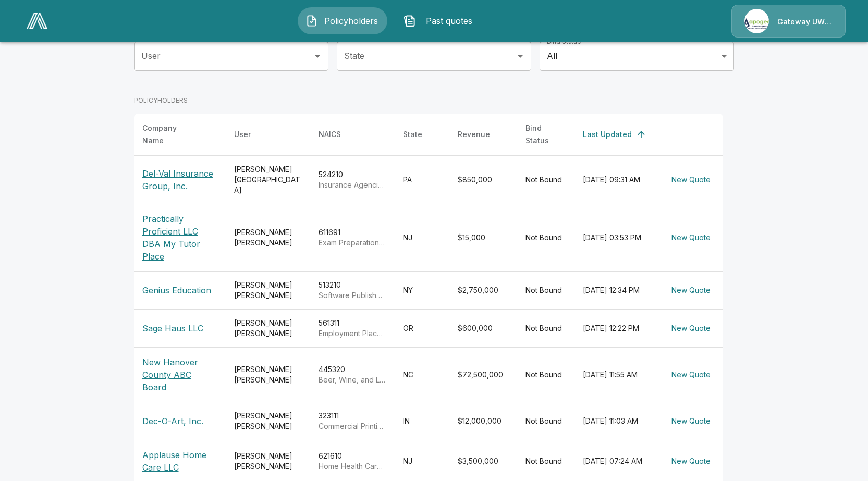  I want to click on button: Past quotes IconPast quotes, so click(441, 21).